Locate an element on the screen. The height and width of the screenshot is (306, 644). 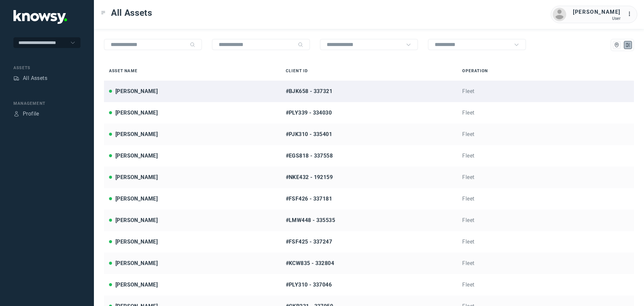
div: Operation is located at coordinates (545, 71).